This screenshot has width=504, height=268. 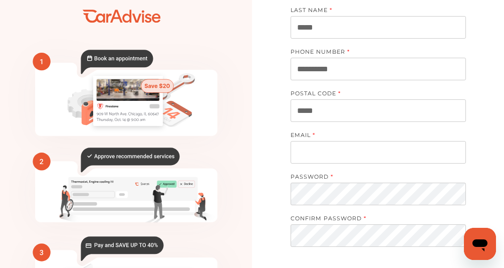 I want to click on label: POSTAL CODE, so click(x=373, y=94).